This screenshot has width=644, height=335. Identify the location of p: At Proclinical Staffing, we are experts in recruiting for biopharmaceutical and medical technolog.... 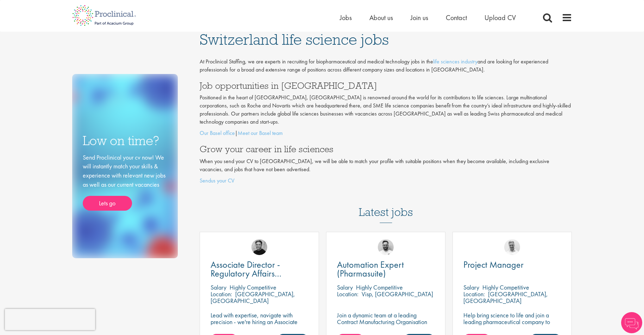
(386, 66).